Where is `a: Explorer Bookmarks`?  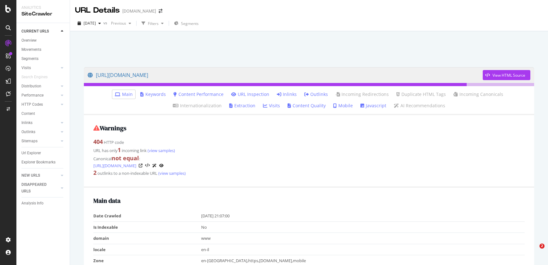 a: Explorer Bookmarks is located at coordinates (43, 162).